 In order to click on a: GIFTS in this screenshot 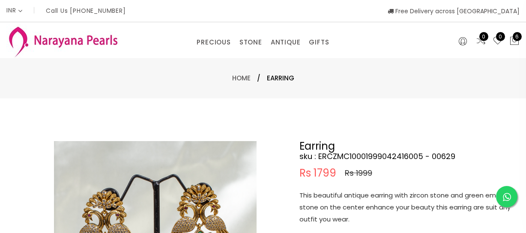, I will do `click(319, 42)`.